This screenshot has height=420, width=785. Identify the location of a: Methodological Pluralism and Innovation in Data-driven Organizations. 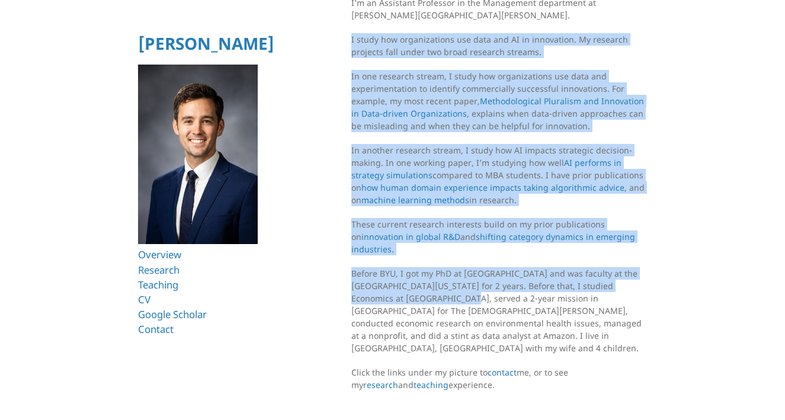
(498, 107).